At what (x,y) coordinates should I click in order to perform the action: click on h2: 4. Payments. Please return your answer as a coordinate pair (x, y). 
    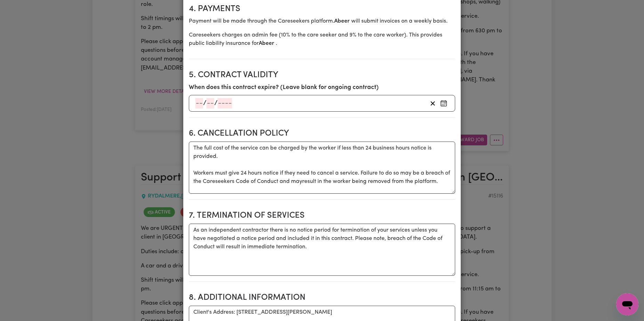
    Looking at the image, I should click on (322, 9).